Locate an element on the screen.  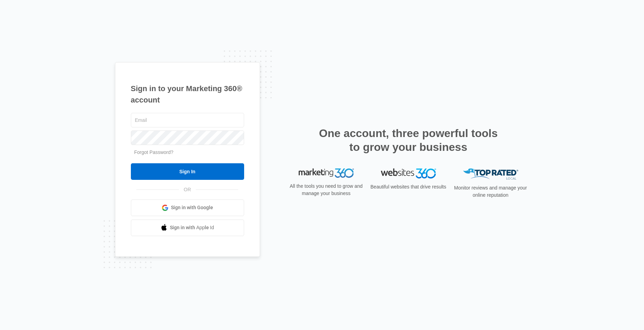
p: All the tools you need to grow and manage your business is located at coordinates (326, 190).